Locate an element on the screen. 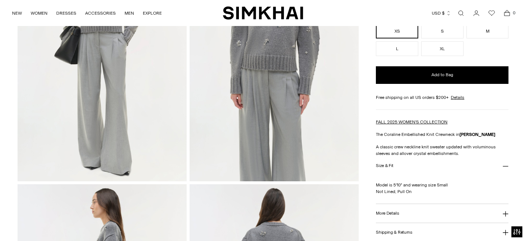  p: Model is 5'10" and wearing size Small Not Lined, Pull On is located at coordinates (442, 185).